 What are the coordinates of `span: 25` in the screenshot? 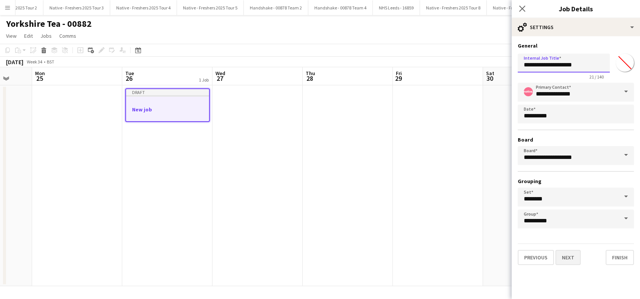 It's located at (39, 78).